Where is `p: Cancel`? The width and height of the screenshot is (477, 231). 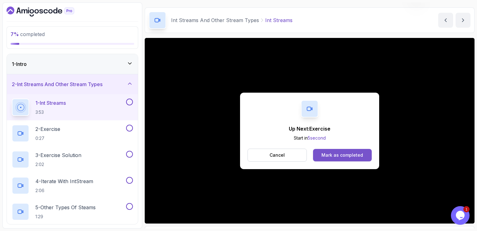
p: Cancel is located at coordinates (277, 155).